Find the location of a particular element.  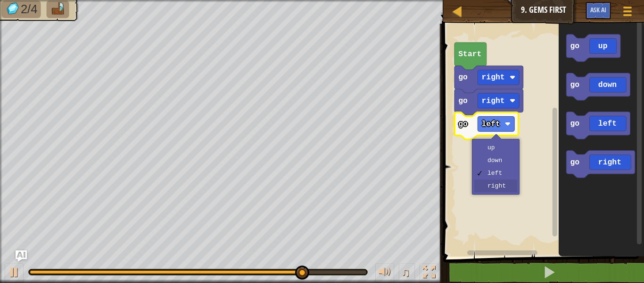

div: right is located at coordinates (499, 185).